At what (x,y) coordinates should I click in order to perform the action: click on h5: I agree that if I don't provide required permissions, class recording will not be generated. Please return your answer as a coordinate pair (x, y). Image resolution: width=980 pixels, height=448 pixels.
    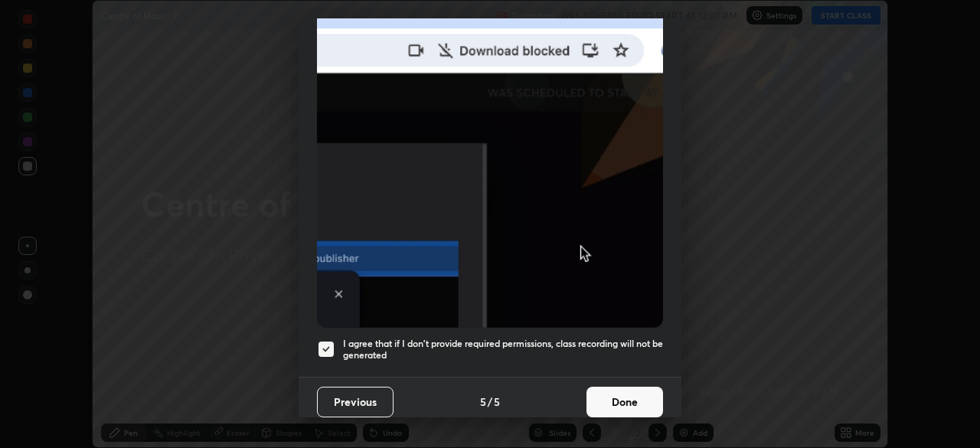
    Looking at the image, I should click on (503, 350).